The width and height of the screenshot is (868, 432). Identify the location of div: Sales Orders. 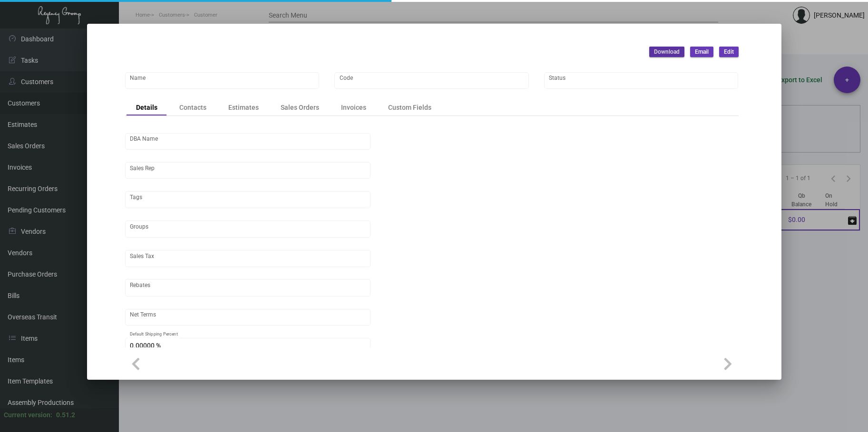
(300, 107).